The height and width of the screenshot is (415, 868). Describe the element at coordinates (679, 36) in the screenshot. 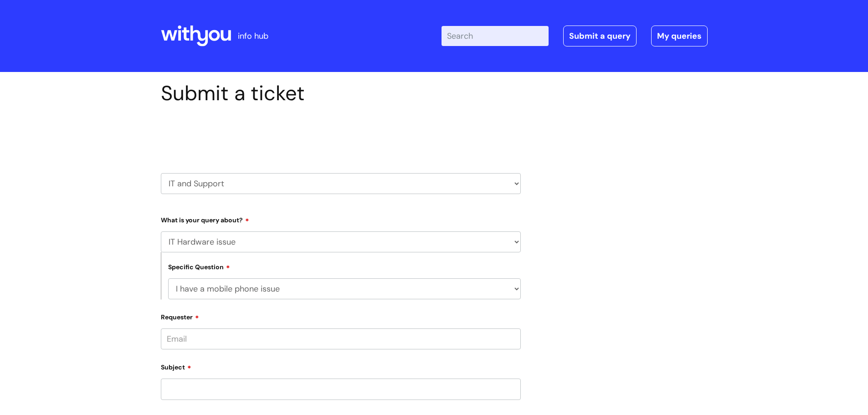

I see `a: My queries` at that location.